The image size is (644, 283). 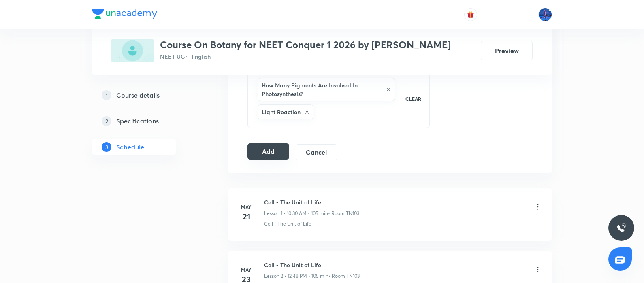 What do you see at coordinates (281, 112) in the screenshot?
I see `h6: Light Reaction` at bounding box center [281, 112].